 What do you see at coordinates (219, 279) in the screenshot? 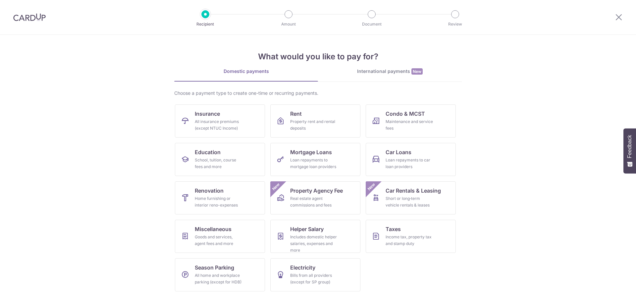
I see `div: All home and workplace parking (except for HDB)` at bounding box center [219, 279].